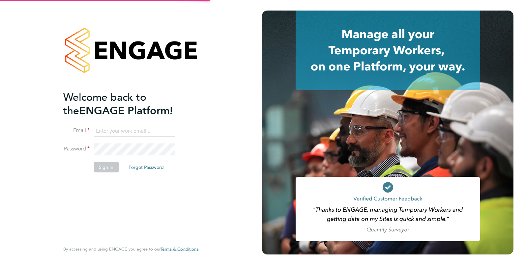 The width and height of the screenshot is (524, 265). What do you see at coordinates (76, 149) in the screenshot?
I see `label: Password` at bounding box center [76, 149].